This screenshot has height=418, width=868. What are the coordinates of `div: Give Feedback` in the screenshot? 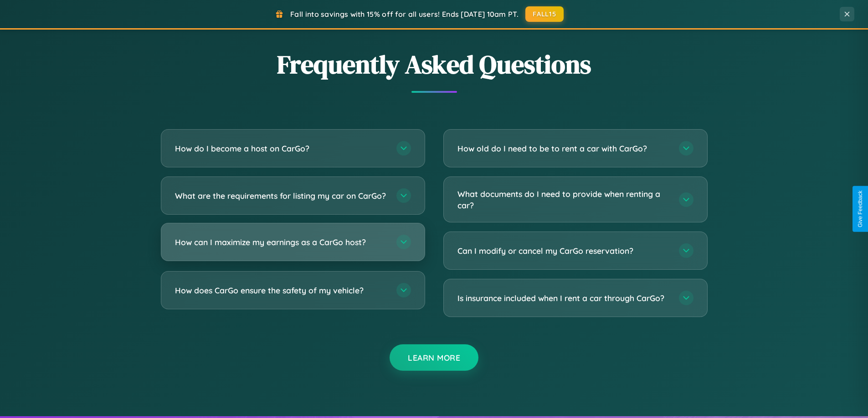 It's located at (860, 209).